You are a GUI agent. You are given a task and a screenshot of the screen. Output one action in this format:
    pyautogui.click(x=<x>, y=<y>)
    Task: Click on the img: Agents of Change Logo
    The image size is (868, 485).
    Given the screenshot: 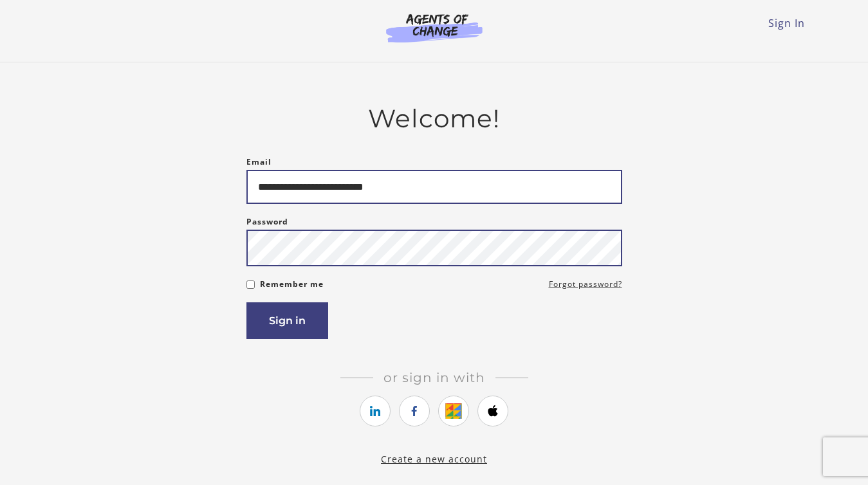 What is the action you would take?
    pyautogui.click(x=435, y=28)
    